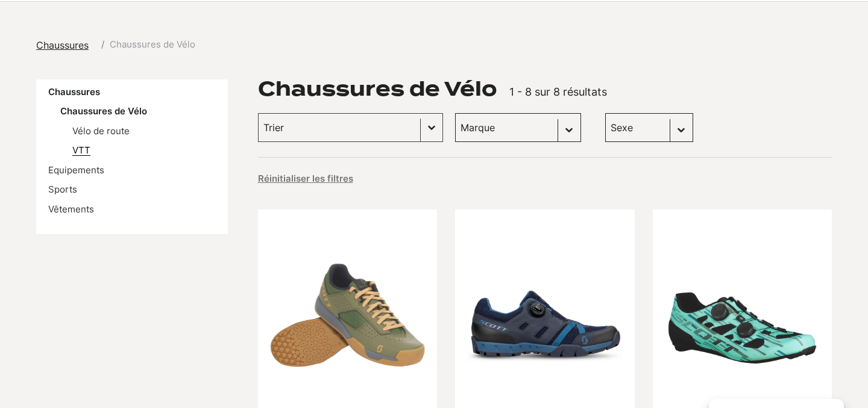 The height and width of the screenshot is (408, 868). What do you see at coordinates (153, 44) in the screenshot?
I see `span: Chaussures de Vélo` at bounding box center [153, 44].